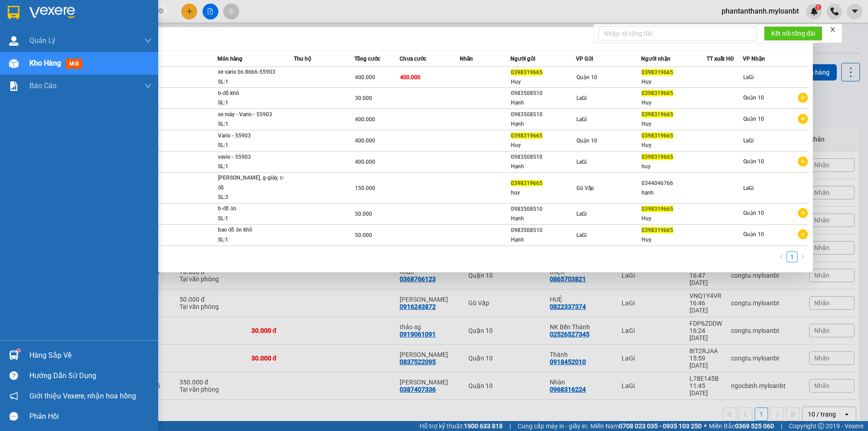 Image resolution: width=868 pixels, height=431 pixels. I want to click on span: Món hàng, so click(230, 59).